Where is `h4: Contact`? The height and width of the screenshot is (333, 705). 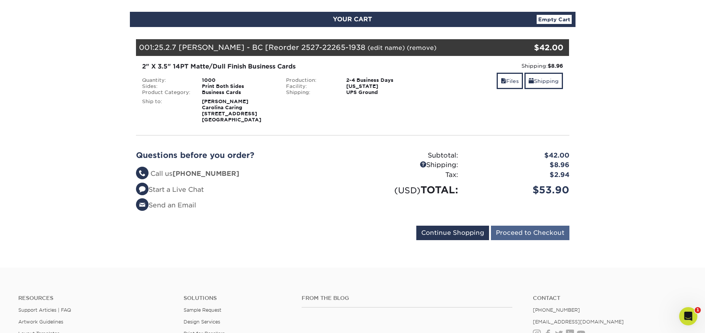
h4: Contact is located at coordinates (610, 298).